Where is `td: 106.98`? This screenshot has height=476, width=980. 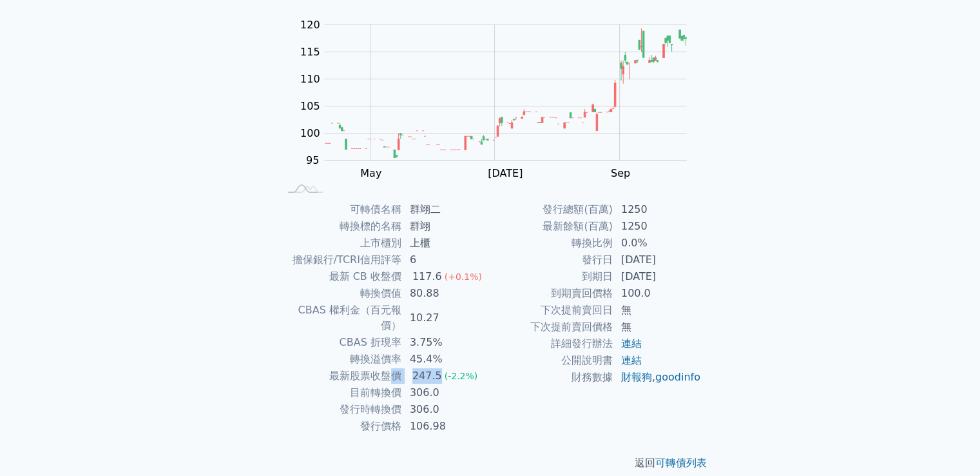
td: 106.98 is located at coordinates (446, 426).